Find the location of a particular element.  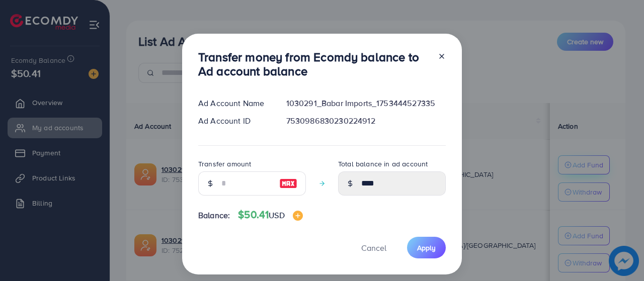

div: 7530986830230224912 is located at coordinates (365, 121).